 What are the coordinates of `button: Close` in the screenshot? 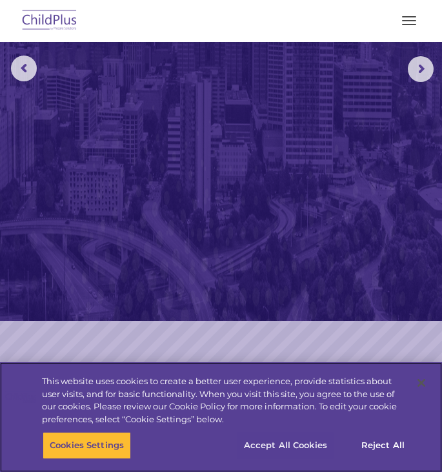 It's located at (422, 383).